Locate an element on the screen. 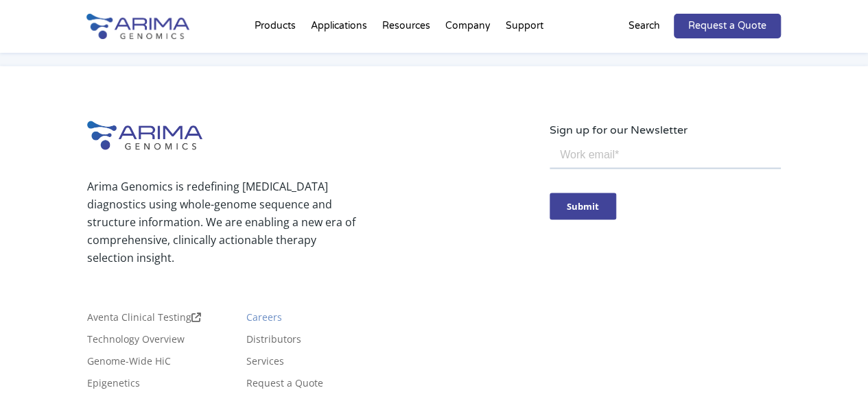  a: Technology Overview is located at coordinates (136, 342).